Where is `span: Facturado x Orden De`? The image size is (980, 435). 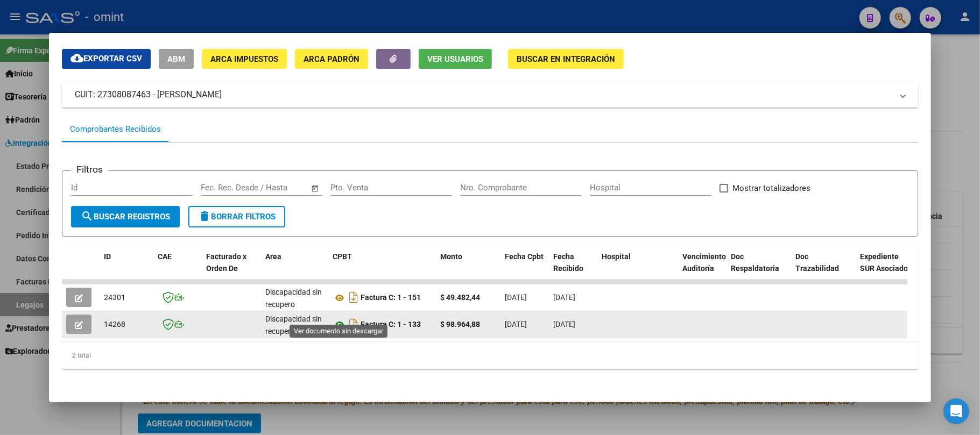
span: Facturado x Orden De is located at coordinates (226, 262).